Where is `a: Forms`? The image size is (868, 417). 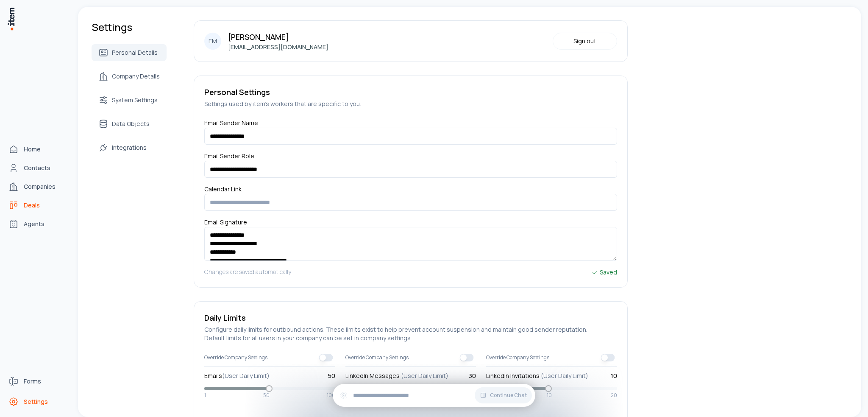 a: Forms is located at coordinates (38, 381).